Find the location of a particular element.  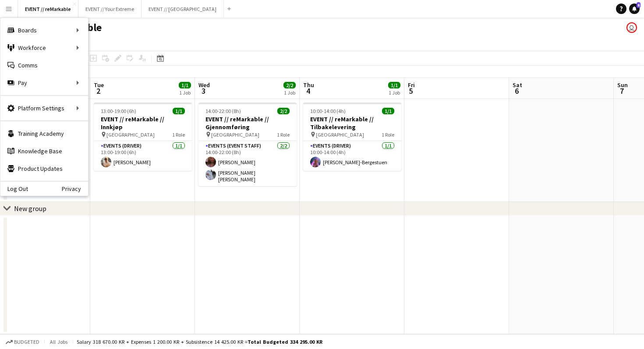

span: 10:00-14:00 (4h) is located at coordinates (328, 111).